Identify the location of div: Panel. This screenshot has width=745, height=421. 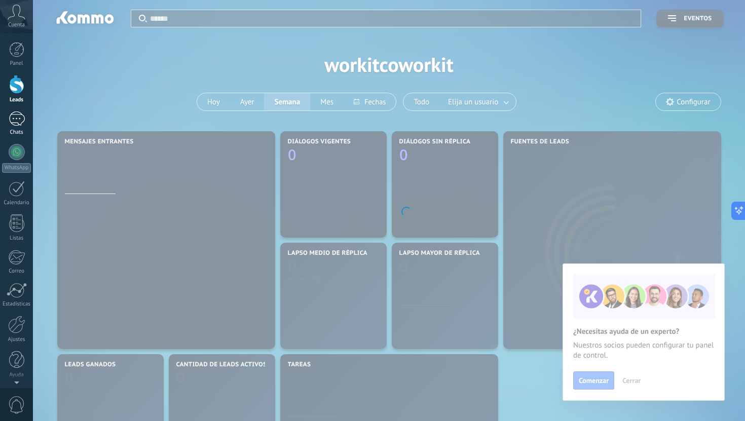
(17, 63).